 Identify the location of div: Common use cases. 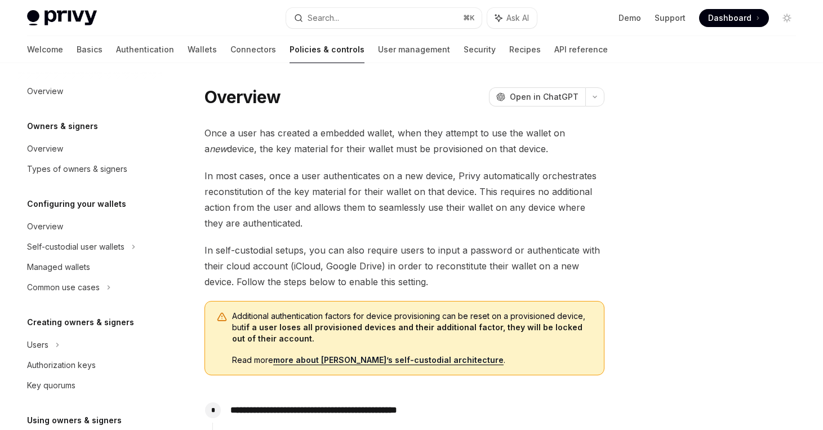
(63, 287).